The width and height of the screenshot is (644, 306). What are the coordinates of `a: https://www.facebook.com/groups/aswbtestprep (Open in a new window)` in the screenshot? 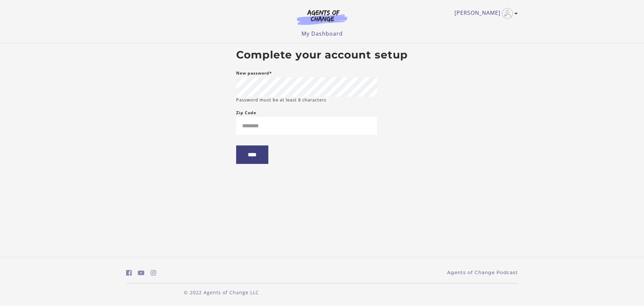 It's located at (129, 273).